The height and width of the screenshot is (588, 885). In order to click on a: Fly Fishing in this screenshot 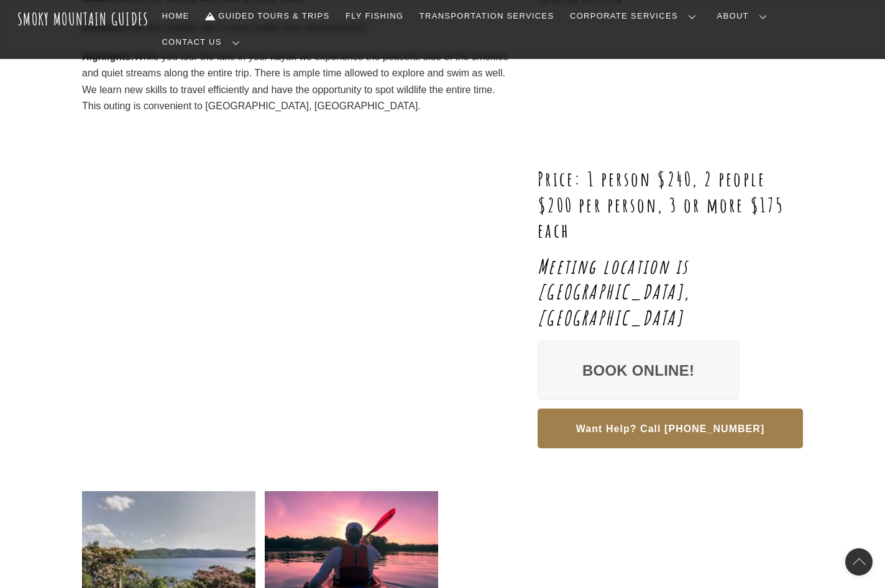, I will do `click(374, 16)`.